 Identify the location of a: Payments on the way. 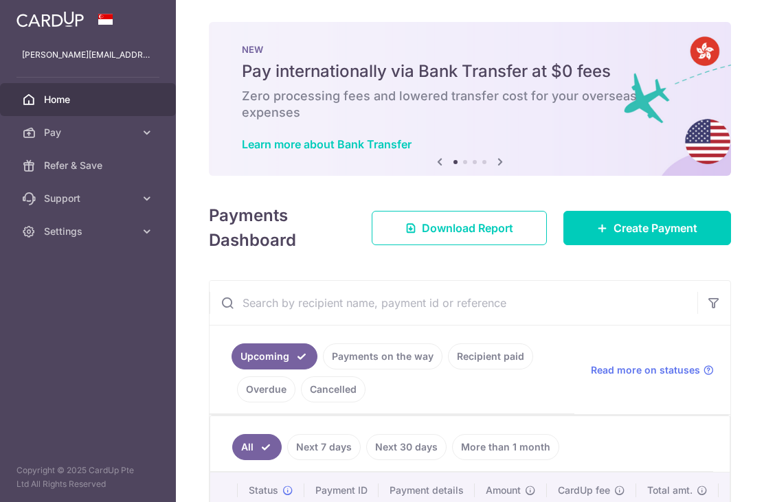
(382, 356).